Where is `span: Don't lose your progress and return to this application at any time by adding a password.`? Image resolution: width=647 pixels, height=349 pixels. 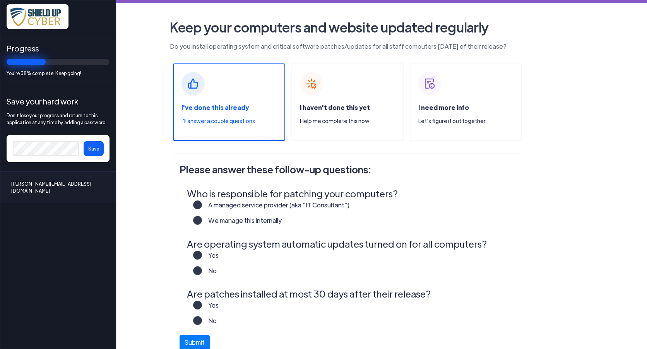
span: Don't lose your progress and return to this application at any time by adding a password. is located at coordinates (58, 119).